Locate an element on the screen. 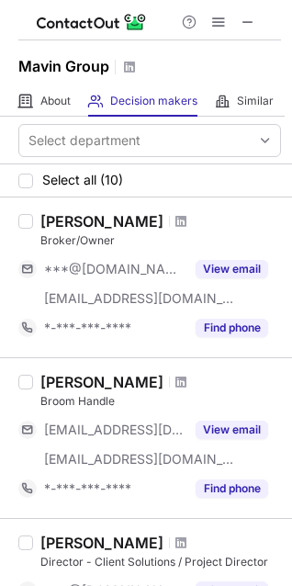 This screenshot has height=586, width=292. h1: Mavin Group is located at coordinates (63, 66).